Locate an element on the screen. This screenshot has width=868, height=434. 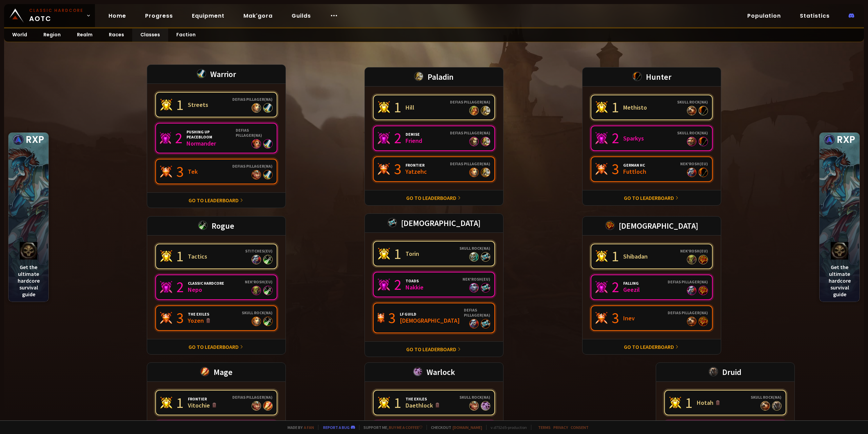
a: Classic HardcoreAOTC is located at coordinates (49, 15).